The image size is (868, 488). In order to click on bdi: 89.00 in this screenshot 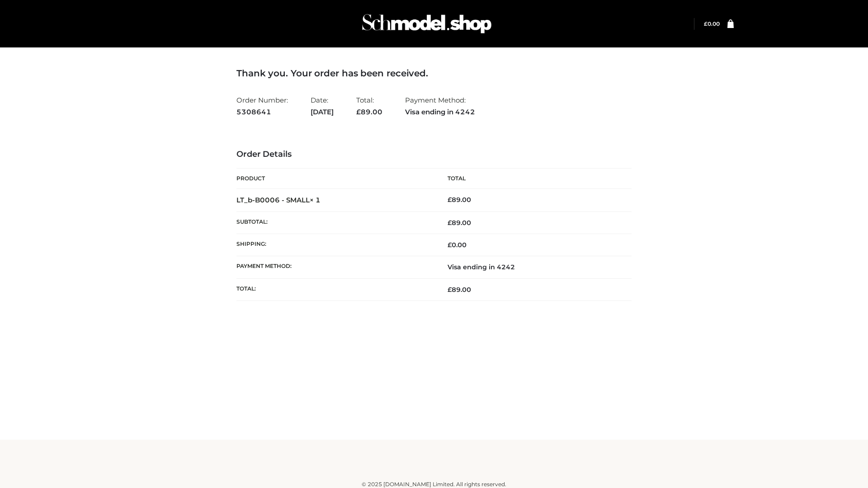, I will do `click(459, 200)`.